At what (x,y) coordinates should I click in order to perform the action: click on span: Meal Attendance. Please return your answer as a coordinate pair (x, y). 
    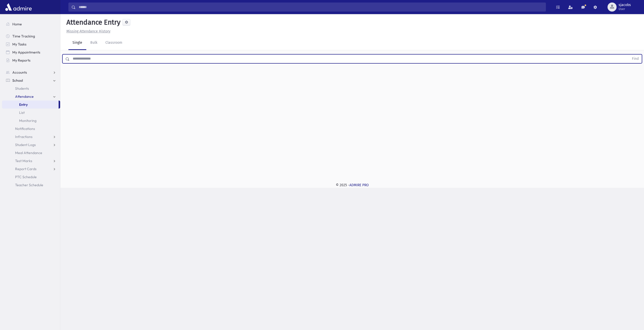
    Looking at the image, I should click on (29, 153).